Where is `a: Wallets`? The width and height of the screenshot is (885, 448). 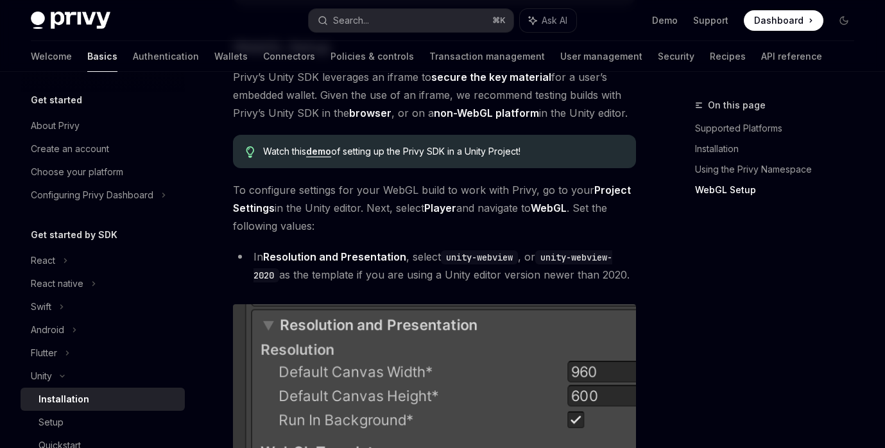
a: Wallets is located at coordinates (231, 56).